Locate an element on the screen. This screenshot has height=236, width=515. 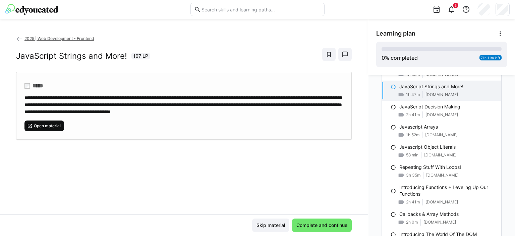
span: 2h 0m is located at coordinates (411, 222).